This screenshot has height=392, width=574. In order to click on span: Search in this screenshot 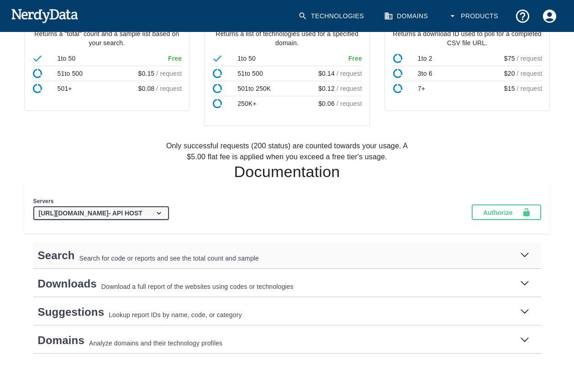, I will do `click(56, 255)`.